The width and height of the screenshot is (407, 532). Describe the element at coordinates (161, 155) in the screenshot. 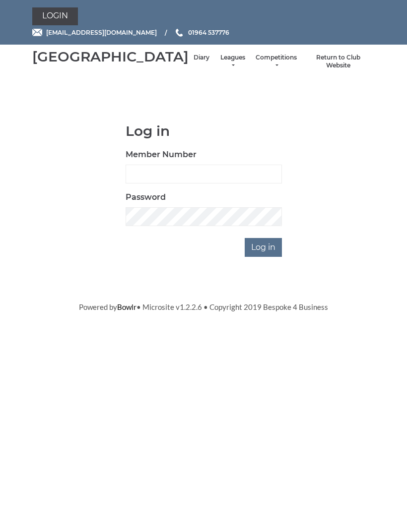

I see `label: Member Number` at that location.